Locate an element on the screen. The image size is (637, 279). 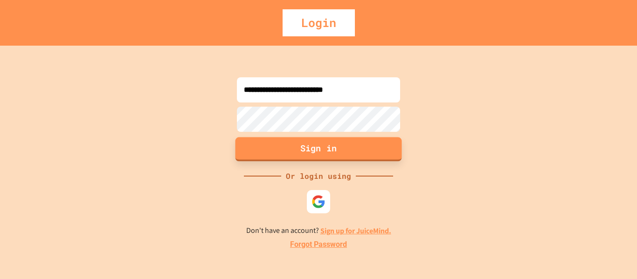
button: Sign in is located at coordinates (319, 149).